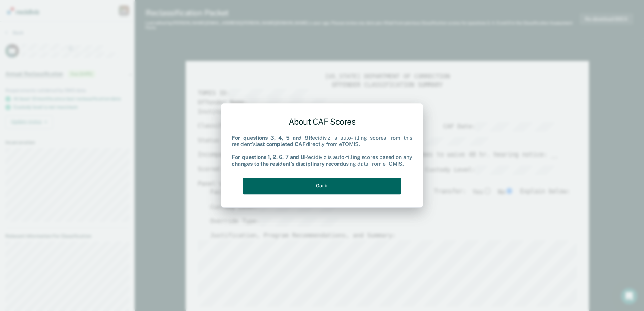 The width and height of the screenshot is (644, 311). Describe the element at coordinates (280, 144) in the screenshot. I see `b: last completed CAF` at that location.